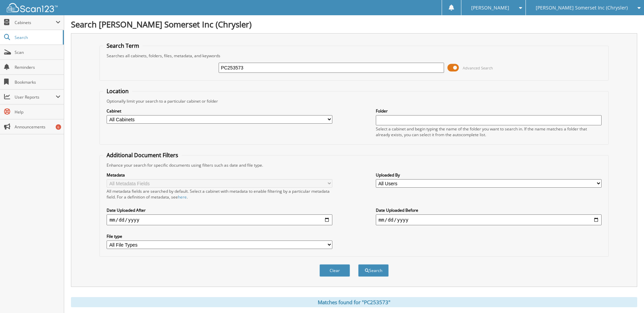 The image size is (644, 313). What do you see at coordinates (219, 236) in the screenshot?
I see `label: File type` at bounding box center [219, 236].